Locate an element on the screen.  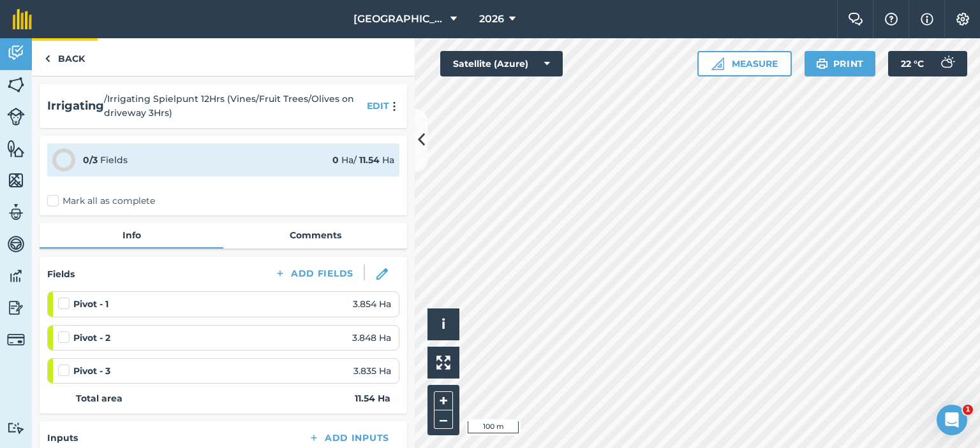
h4: Fields is located at coordinates (60, 274).